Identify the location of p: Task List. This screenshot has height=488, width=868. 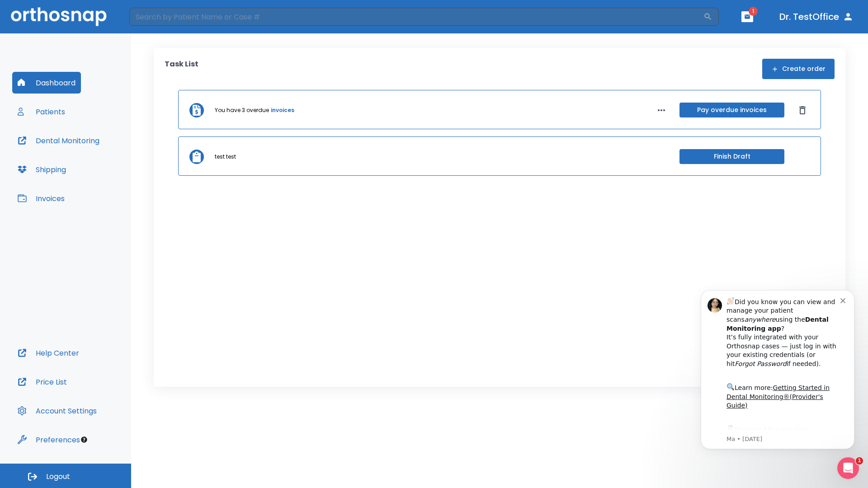
(181, 69).